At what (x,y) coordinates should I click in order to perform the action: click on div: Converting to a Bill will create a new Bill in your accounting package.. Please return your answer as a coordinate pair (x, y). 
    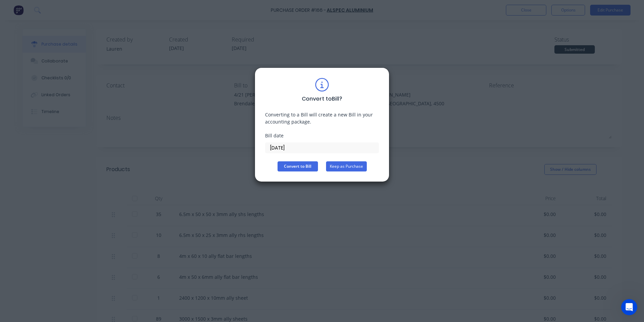
    Looking at the image, I should click on (322, 118).